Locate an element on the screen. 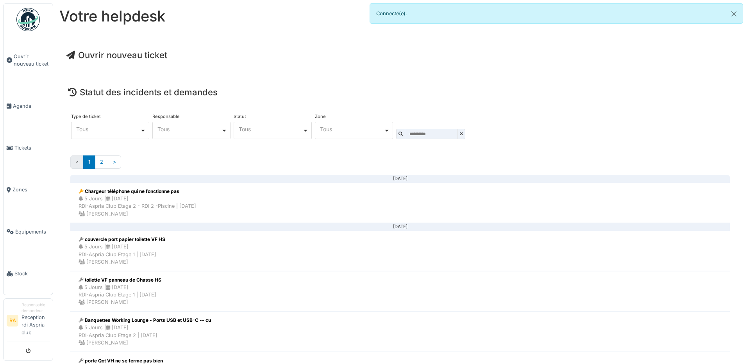 This screenshot has height=364, width=747. label: Responsable is located at coordinates (166, 116).